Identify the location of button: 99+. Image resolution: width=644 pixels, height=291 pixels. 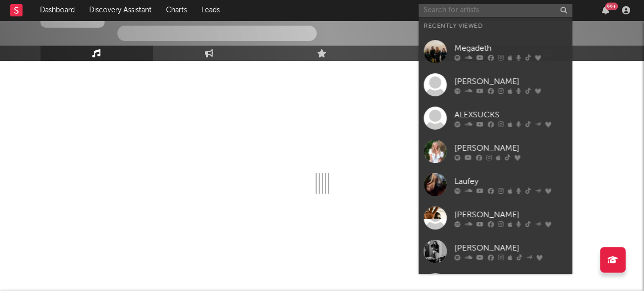
(605, 11).